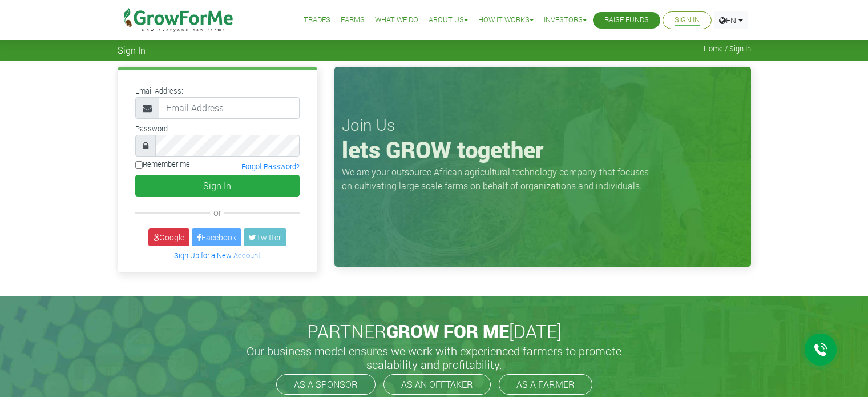 Image resolution: width=868 pixels, height=397 pixels. What do you see at coordinates (352, 20) in the screenshot?
I see `a: Farms` at bounding box center [352, 20].